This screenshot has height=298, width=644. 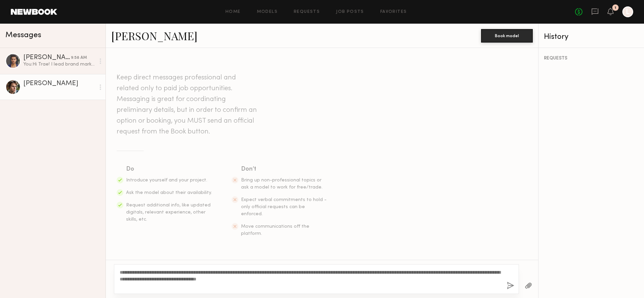 What do you see at coordinates (282, 184) in the screenshot?
I see `span: Bring up non-professional topics or ask a model to work for free/trade.` at bounding box center [282, 184].